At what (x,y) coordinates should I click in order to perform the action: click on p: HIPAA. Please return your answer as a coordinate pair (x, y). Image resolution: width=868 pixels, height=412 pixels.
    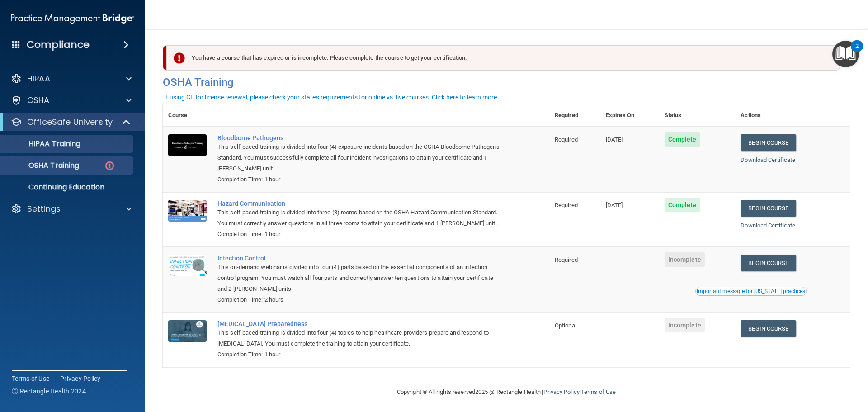
    Looking at the image, I should click on (38, 79).